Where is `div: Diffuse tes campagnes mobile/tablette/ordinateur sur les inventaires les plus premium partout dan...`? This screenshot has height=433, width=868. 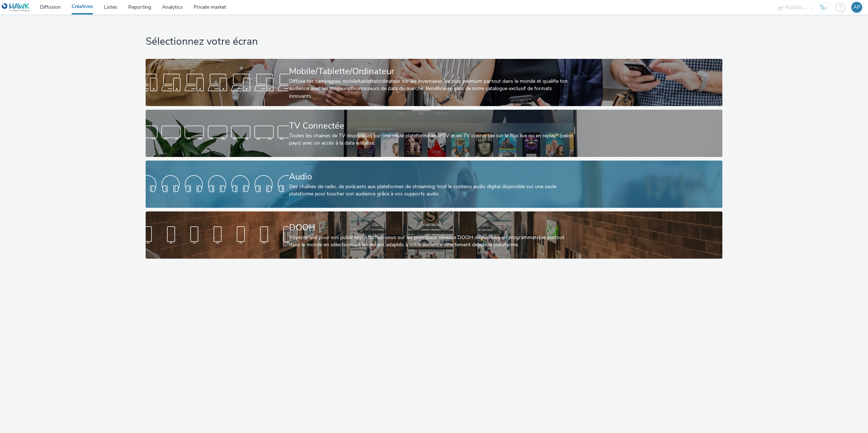 div: Diffuse tes campagnes mobile/tablette/ordinateur sur les inventaires les plus premium partout dan... is located at coordinates (432, 89).